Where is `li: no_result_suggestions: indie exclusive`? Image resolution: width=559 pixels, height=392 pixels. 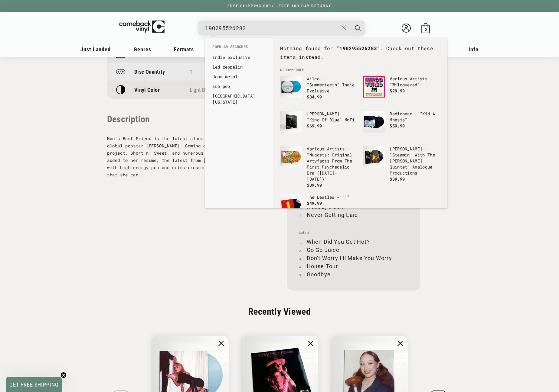 li: no_result_suggestions: indie exclusive is located at coordinates (239, 57).